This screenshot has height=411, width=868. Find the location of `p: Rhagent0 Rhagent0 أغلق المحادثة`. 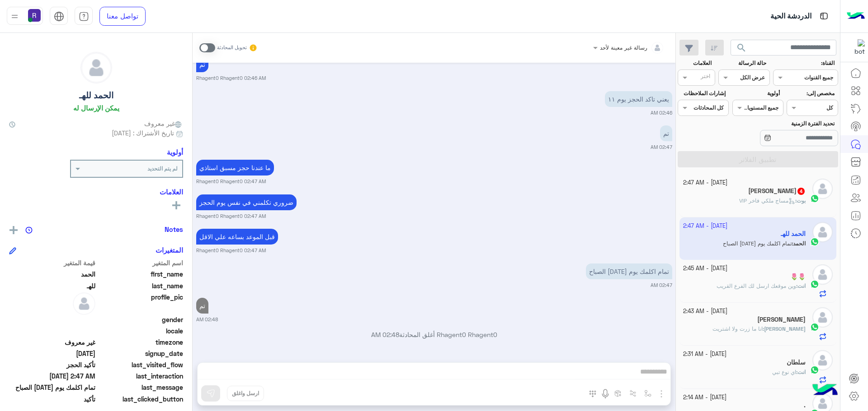

p: Rhagent0 Rhagent0 أغلق المحادثة is located at coordinates (434, 335).